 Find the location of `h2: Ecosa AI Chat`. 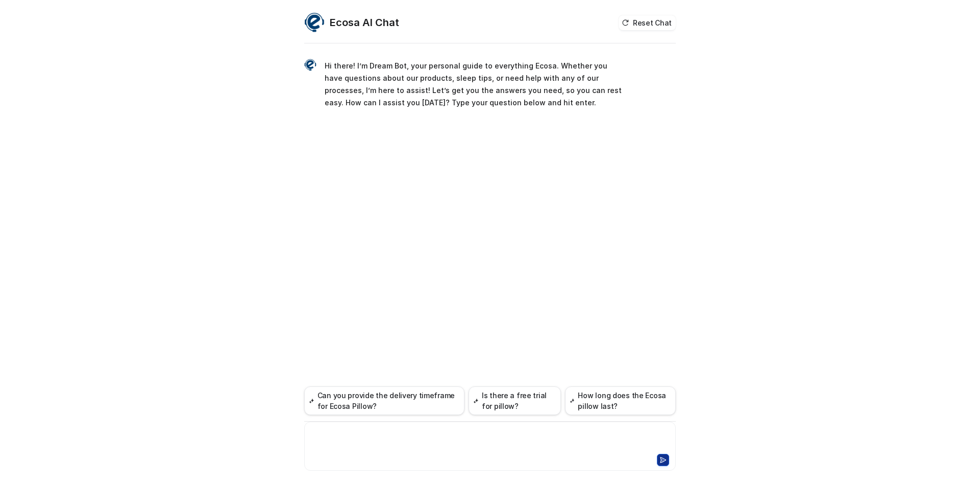

h2: Ecosa AI Chat is located at coordinates (365, 23).